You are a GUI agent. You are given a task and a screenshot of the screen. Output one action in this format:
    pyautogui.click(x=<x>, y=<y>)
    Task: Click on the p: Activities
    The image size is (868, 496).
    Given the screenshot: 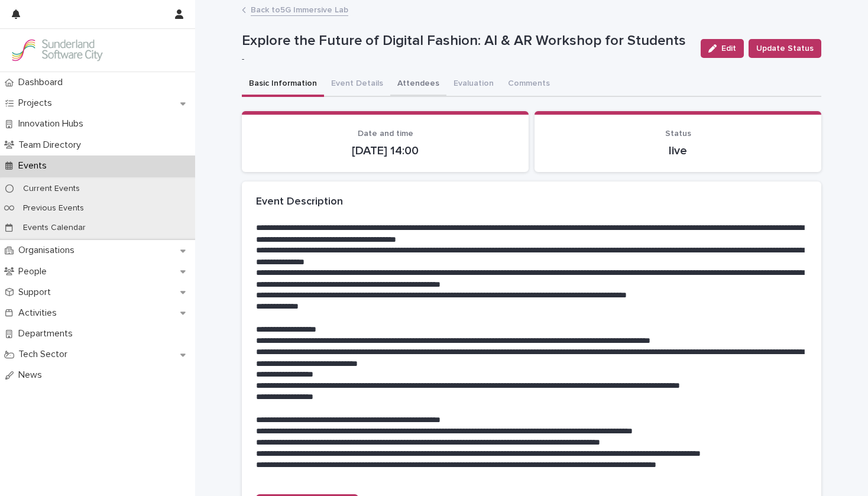 What is the action you would take?
    pyautogui.click(x=40, y=312)
    